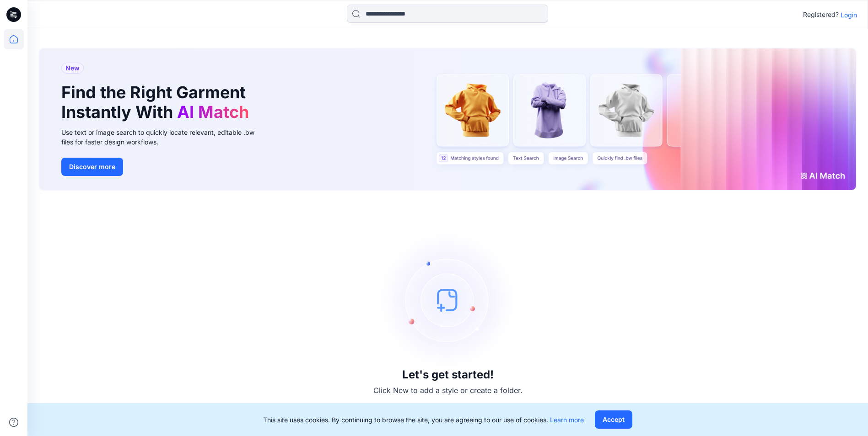 This screenshot has width=868, height=436. I want to click on img: empty-state-image.svg, so click(448, 300).